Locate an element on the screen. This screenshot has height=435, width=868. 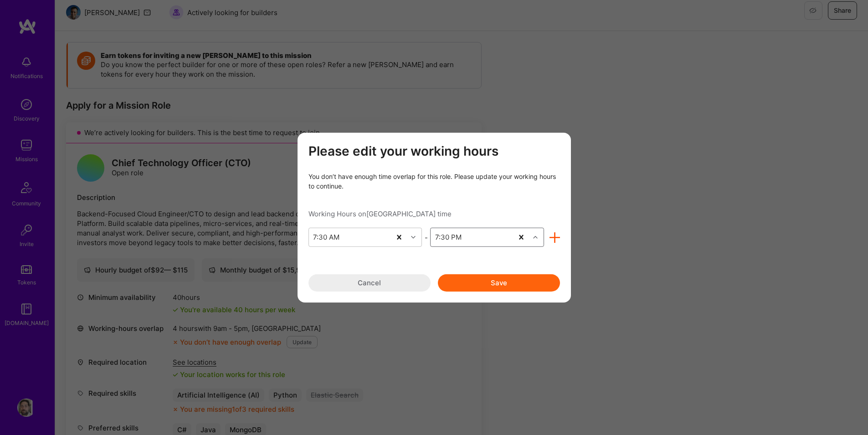
button: Cancel is located at coordinates (370, 283).